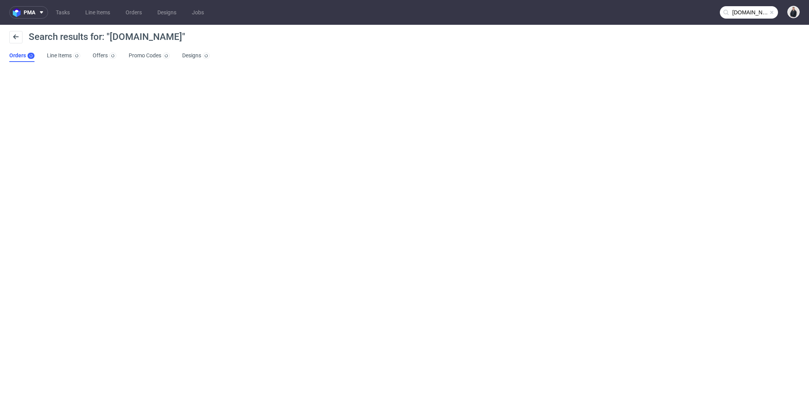  Describe the element at coordinates (63, 12) in the screenshot. I see `a: Tasks` at that location.